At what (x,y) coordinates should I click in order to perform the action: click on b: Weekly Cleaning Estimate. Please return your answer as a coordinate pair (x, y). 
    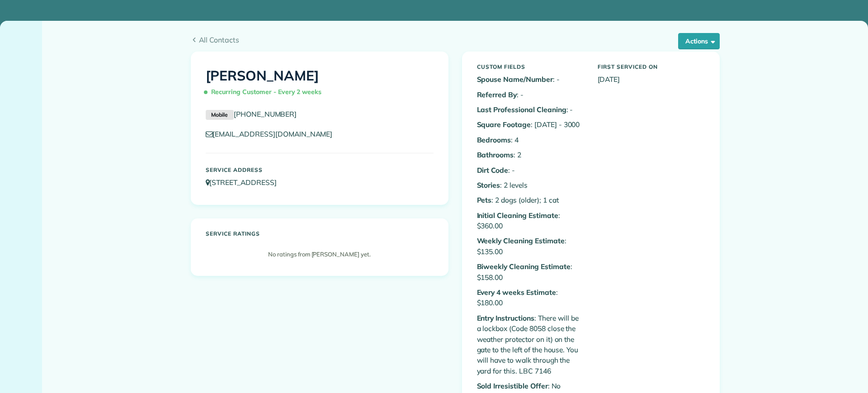
    Looking at the image, I should click on (521, 241).